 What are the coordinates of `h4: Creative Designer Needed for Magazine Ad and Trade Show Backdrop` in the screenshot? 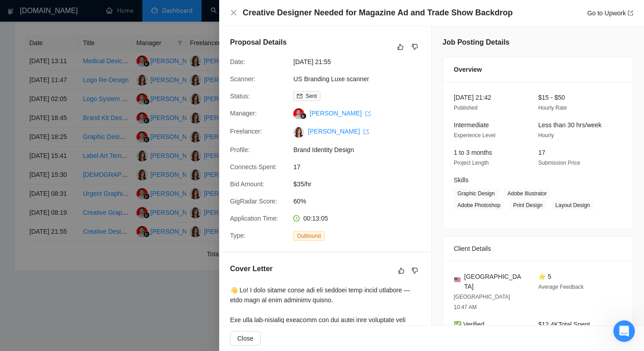 It's located at (377, 12).